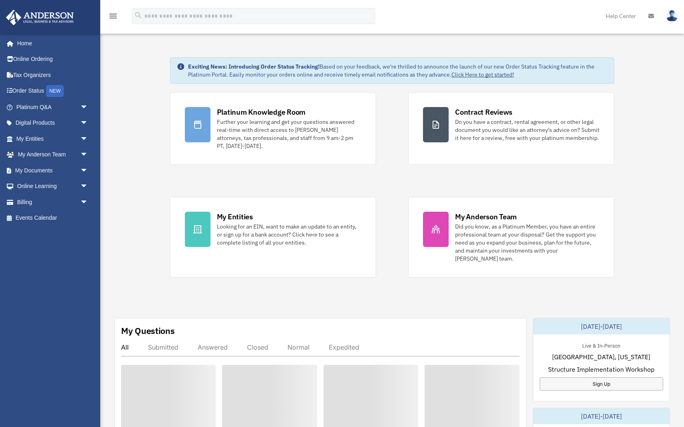 The width and height of the screenshot is (684, 427). Describe the element at coordinates (527, 243) in the screenshot. I see `div: Did you know, as a Platinum Member, you have an entire professional team at your disposal? Get th...` at that location.